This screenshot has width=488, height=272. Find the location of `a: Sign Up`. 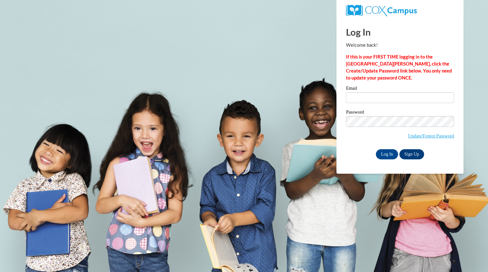

a: Sign Up is located at coordinates (412, 154).